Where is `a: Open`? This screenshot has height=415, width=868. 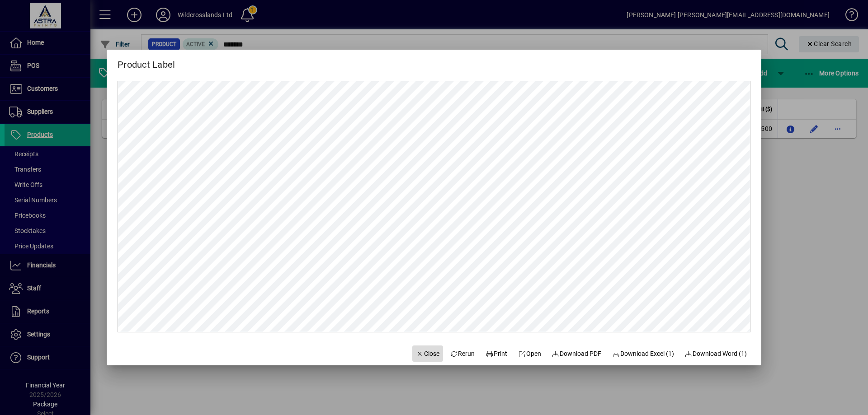 a: Open is located at coordinates (530, 354).